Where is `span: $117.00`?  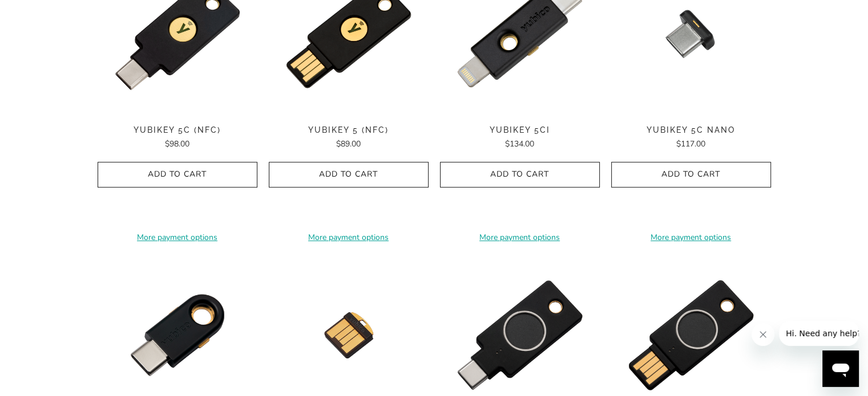 span: $117.00 is located at coordinates (690, 144).